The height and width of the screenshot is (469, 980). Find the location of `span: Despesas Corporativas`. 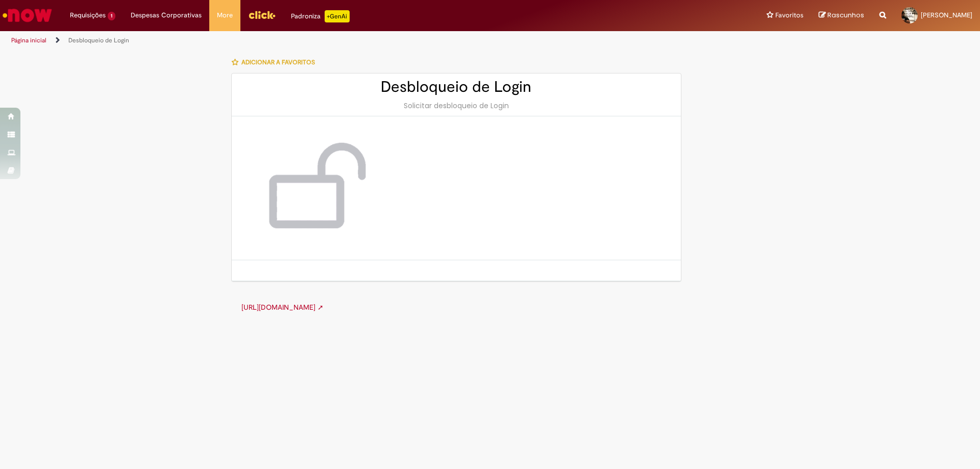

span: Despesas Corporativas is located at coordinates (166, 15).